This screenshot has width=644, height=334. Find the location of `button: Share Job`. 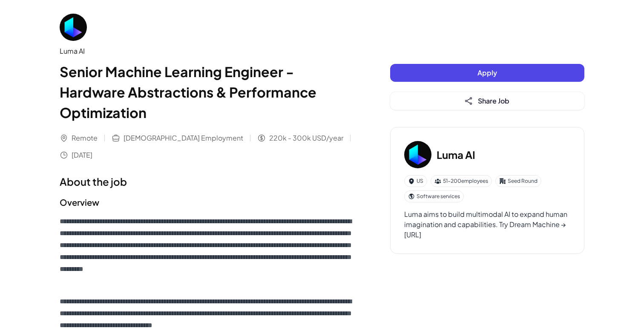

button: Share Job is located at coordinates (487, 101).